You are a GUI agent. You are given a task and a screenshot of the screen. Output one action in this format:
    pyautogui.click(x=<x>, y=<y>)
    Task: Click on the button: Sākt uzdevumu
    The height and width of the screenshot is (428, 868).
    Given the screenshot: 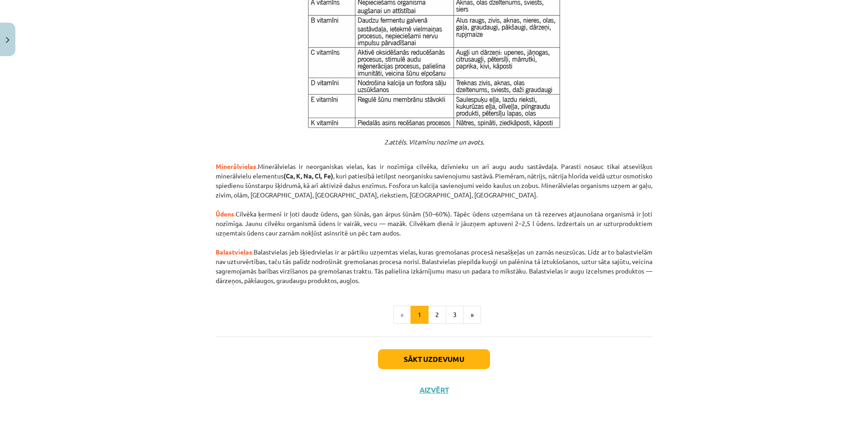 What is the action you would take?
    pyautogui.click(x=434, y=359)
    